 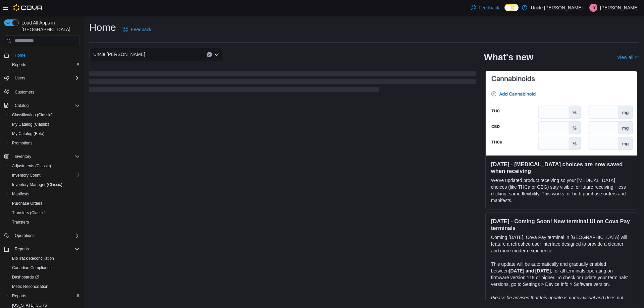 What do you see at coordinates (45, 213) in the screenshot?
I see `button: Transfers (Classic)` at bounding box center [45, 213].